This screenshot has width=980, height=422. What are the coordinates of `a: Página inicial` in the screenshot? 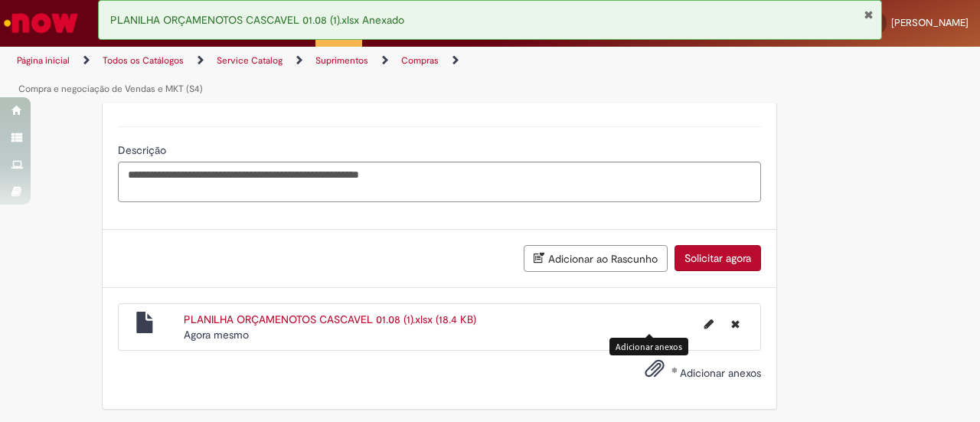 It's located at (43, 60).